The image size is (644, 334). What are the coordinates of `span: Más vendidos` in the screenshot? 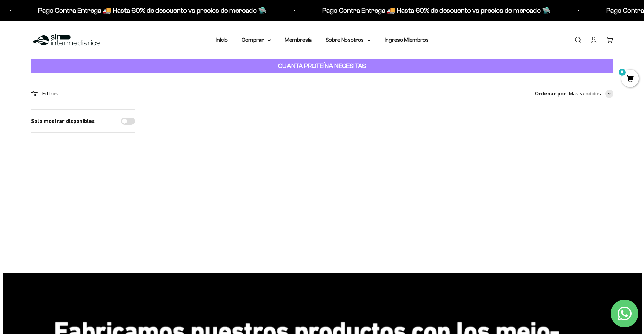 It's located at (585, 94).